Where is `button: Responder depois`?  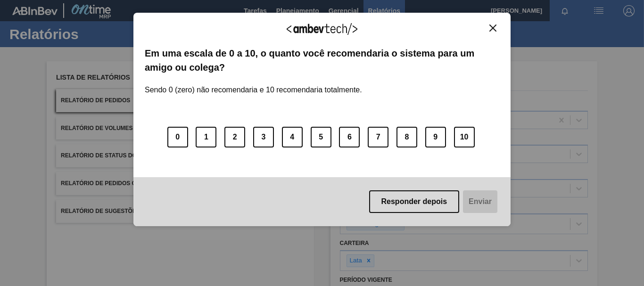 button: Responder depois is located at coordinates (414, 202).